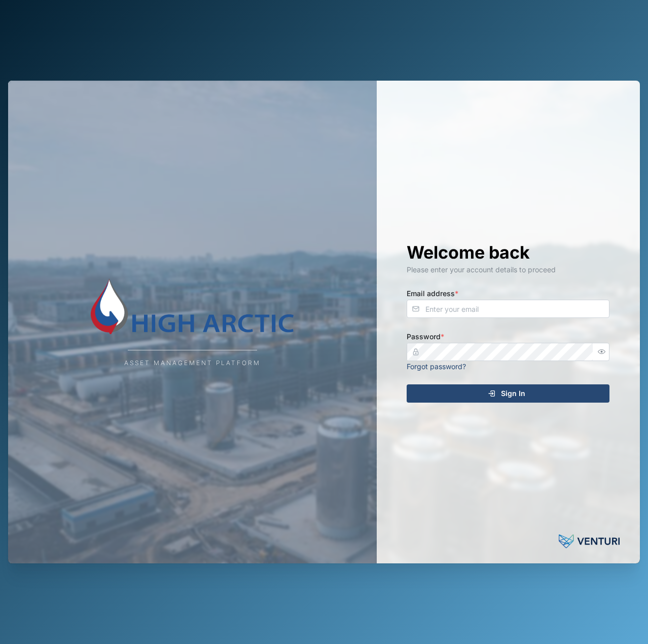 This screenshot has width=648, height=644. Describe the element at coordinates (513, 393) in the screenshot. I see `span: Sign In` at that location.